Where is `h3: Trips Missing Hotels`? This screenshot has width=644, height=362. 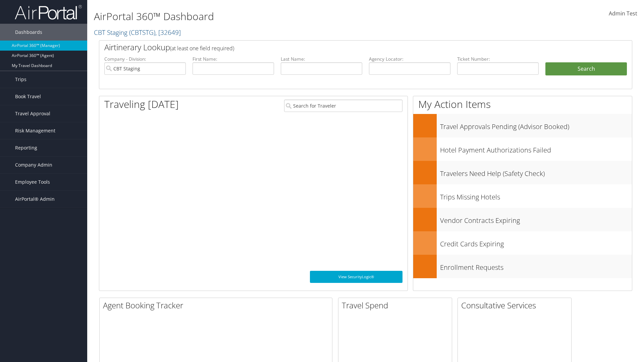 h3: Trips Missing Hotels is located at coordinates (536, 196).